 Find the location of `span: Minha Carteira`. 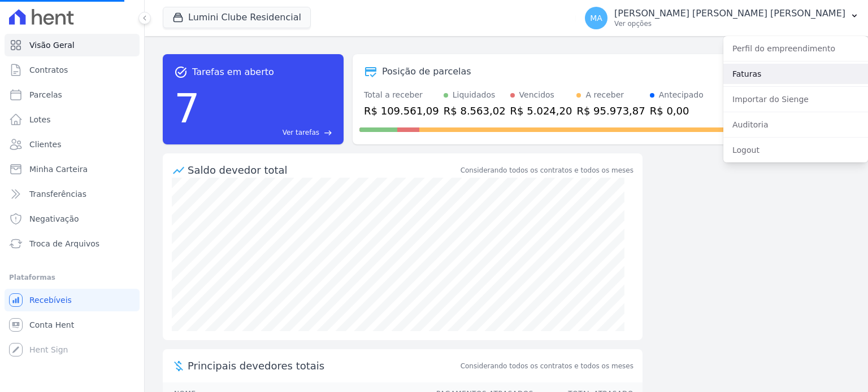

span: Minha Carteira is located at coordinates (59, 169).